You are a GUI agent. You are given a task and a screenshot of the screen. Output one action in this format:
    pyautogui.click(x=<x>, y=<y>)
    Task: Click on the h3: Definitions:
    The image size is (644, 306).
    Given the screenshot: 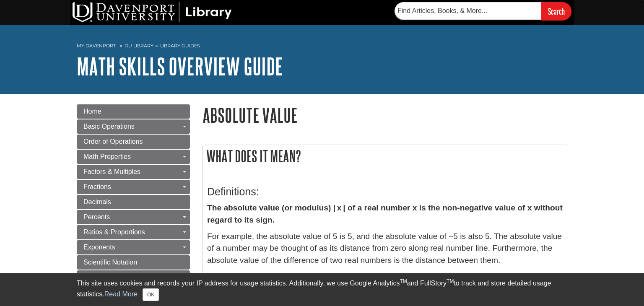 What is the action you would take?
    pyautogui.click(x=385, y=191)
    